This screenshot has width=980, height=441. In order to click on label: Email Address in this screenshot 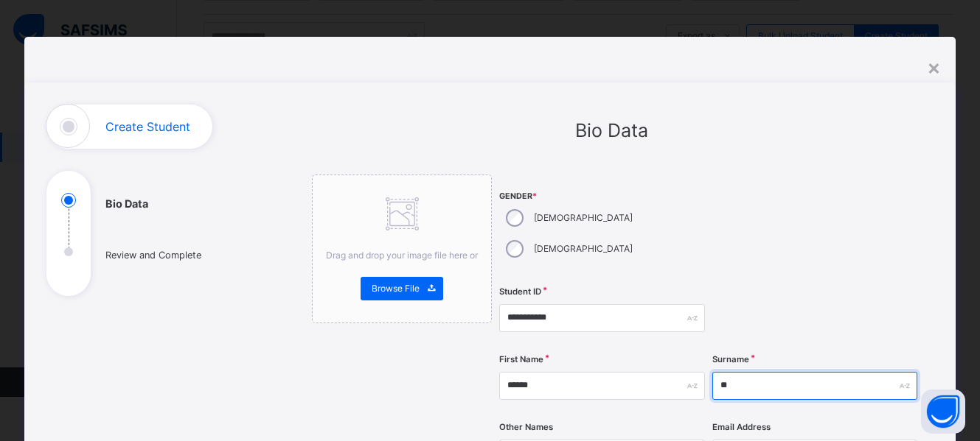, I will do `click(741, 428)`.